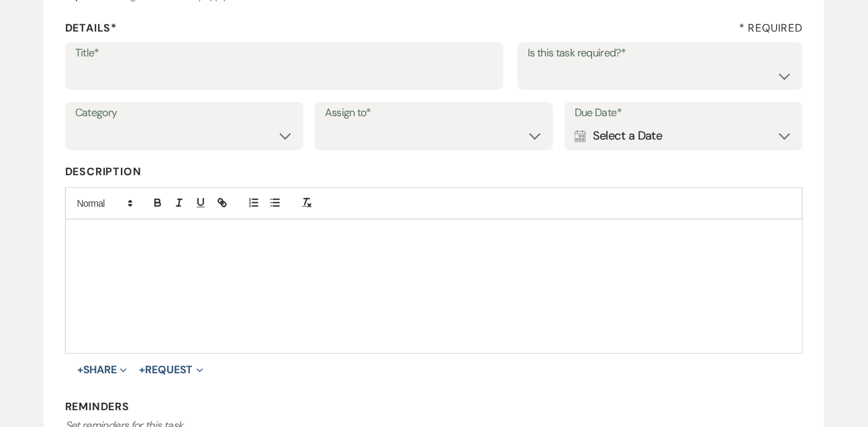 The width and height of the screenshot is (868, 427). I want to click on label: Title*, so click(285, 53).